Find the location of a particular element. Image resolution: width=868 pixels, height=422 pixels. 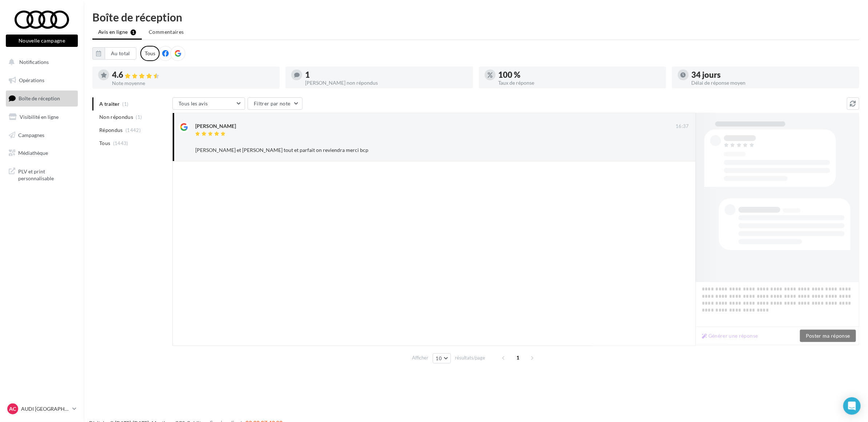

span: 16:37 is located at coordinates (682, 127).